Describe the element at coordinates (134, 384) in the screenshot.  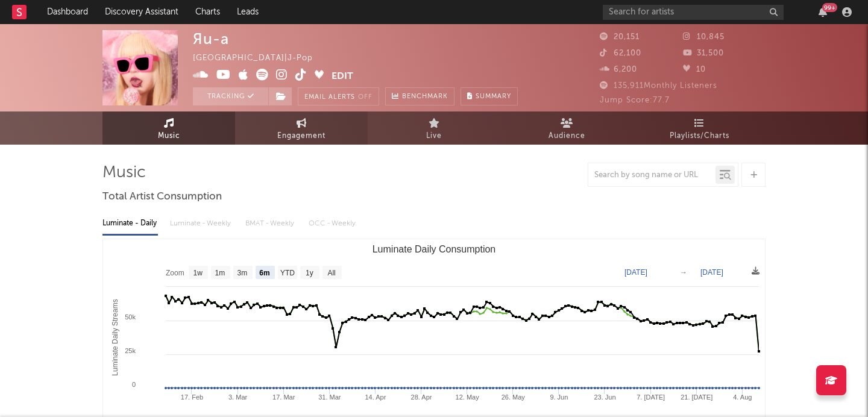
I see `text: 0` at that location.